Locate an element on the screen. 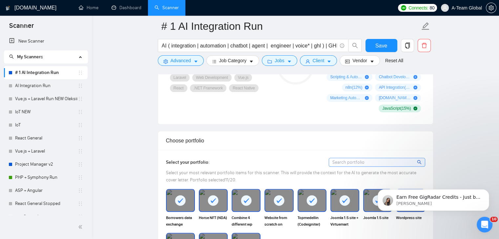 This screenshot has width=499, height=239. li: ASP + Angular is located at coordinates (46, 191).